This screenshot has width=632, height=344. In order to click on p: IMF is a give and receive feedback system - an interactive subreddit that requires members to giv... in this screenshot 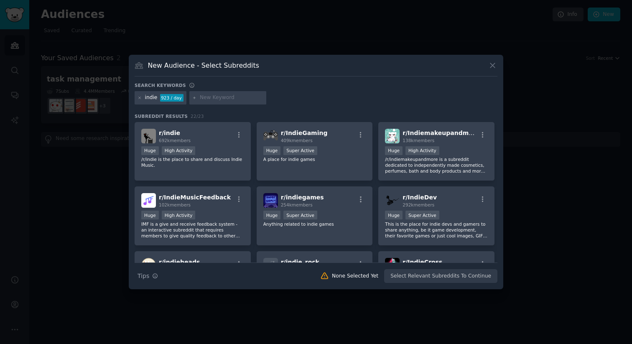, I will do `click(193, 230)`.